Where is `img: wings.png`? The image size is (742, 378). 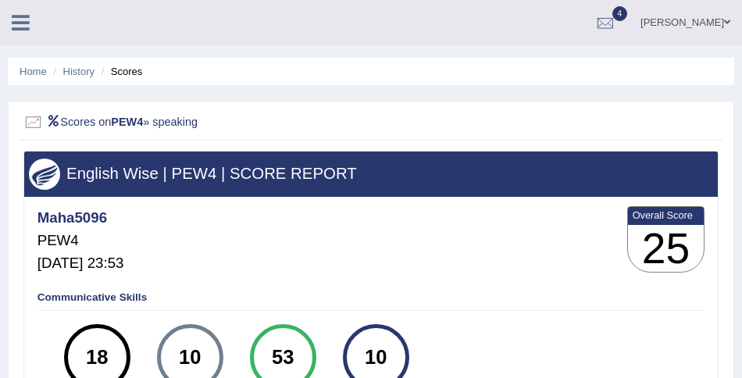
img: wings.png is located at coordinates (44, 174).